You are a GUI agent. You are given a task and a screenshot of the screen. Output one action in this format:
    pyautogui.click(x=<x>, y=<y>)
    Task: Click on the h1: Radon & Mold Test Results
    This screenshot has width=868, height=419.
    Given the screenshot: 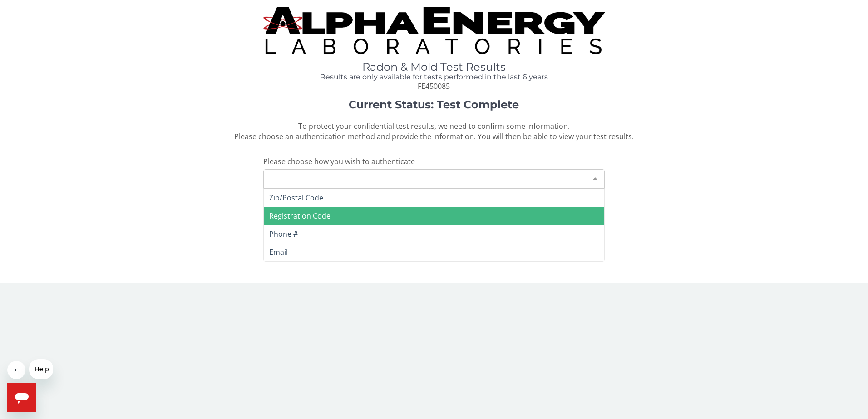 What is the action you would take?
    pyautogui.click(x=434, y=67)
    